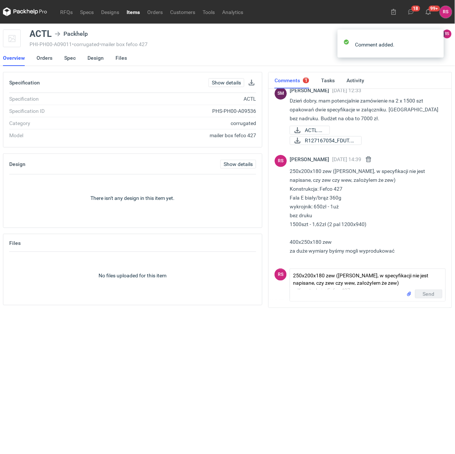 Image resolution: width=455 pixels, height=454 pixels. I want to click on h2: Files, so click(15, 243).